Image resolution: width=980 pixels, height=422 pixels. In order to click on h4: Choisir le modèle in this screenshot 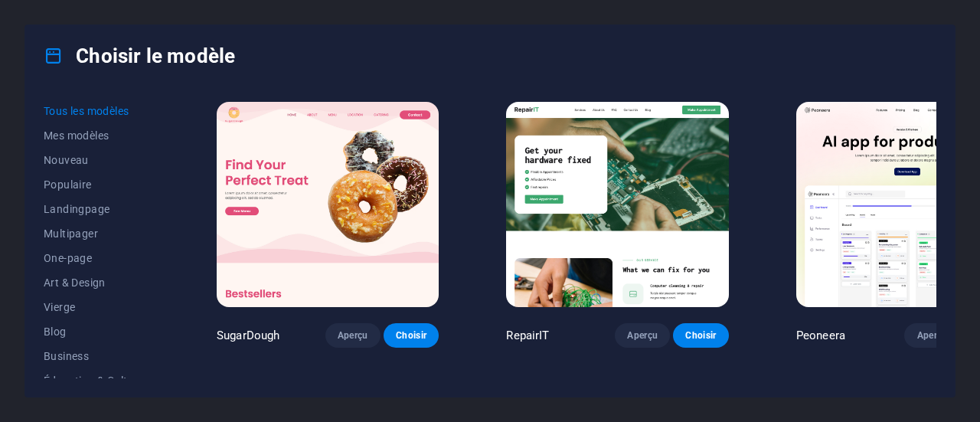, I will do `click(139, 56)`.